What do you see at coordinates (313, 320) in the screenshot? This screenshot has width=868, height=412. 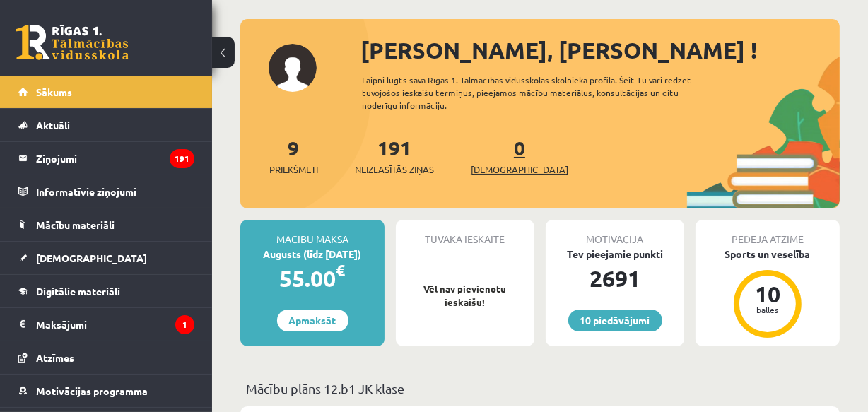 I see `a: Apmaksāt` at bounding box center [313, 320].